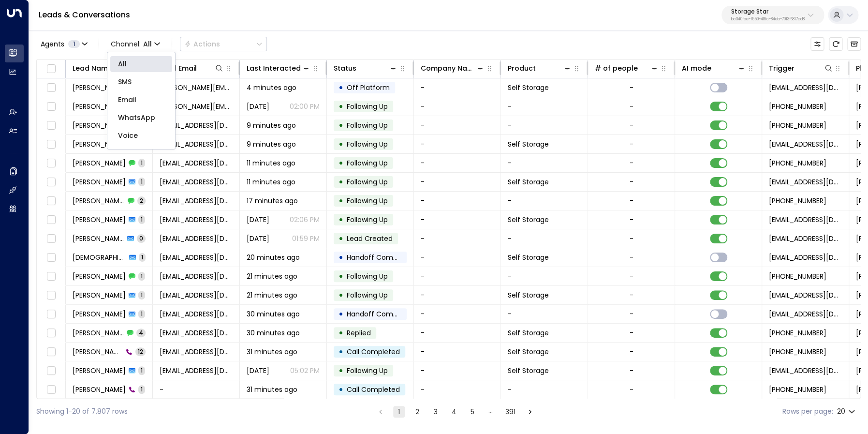 The width and height of the screenshot is (868, 434). What do you see at coordinates (123, 64) in the screenshot?
I see `span: All` at bounding box center [123, 64].